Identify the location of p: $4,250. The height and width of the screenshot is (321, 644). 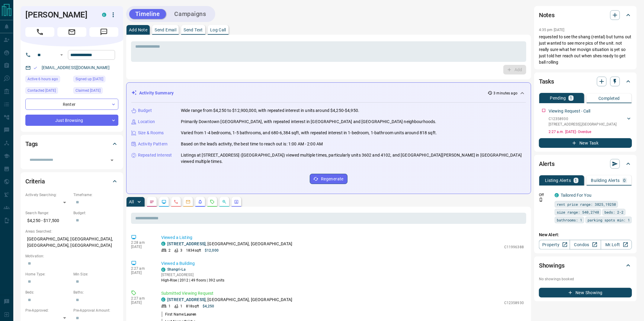
(208, 306).